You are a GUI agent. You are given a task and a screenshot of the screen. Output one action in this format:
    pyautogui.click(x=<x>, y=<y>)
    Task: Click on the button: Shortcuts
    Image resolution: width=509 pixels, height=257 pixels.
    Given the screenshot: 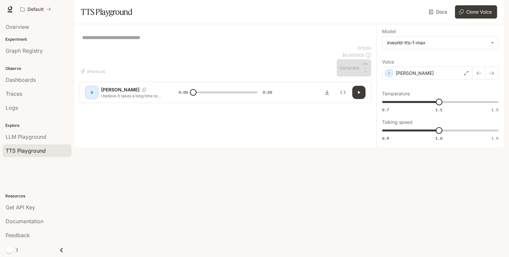 What is the action you would take?
    pyautogui.click(x=93, y=71)
    